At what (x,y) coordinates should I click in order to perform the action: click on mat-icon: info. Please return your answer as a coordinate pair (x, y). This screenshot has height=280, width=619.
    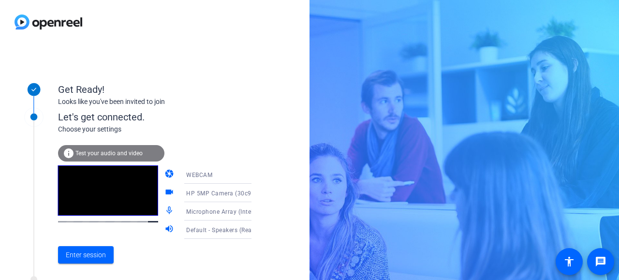
    Looking at the image, I should click on (69, 153).